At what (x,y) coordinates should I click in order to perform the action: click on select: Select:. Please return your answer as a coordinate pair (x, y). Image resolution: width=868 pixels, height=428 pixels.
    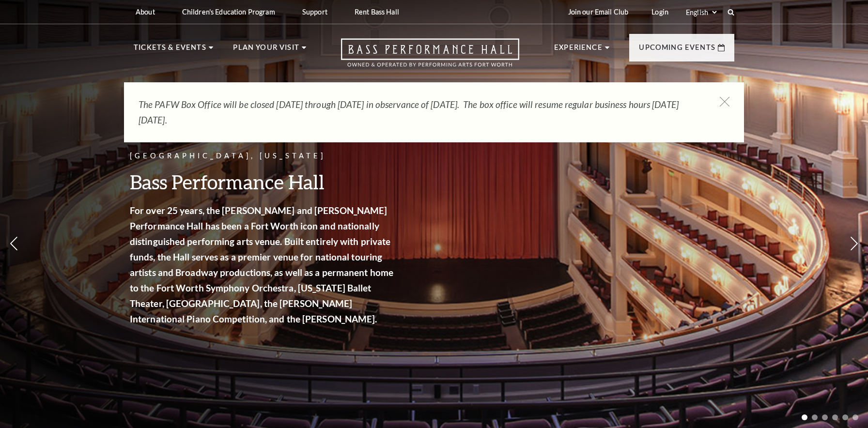
    Looking at the image, I should click on (701, 12).